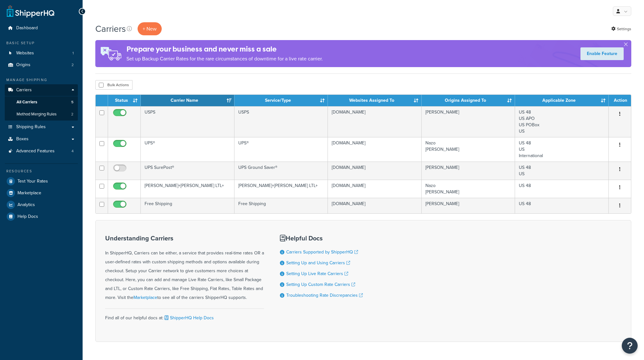 Image resolution: width=644 pixels, height=360 pixels. Describe the element at coordinates (281, 100) in the screenshot. I see `th: Service/Type: activate to sort column ascending` at that location.